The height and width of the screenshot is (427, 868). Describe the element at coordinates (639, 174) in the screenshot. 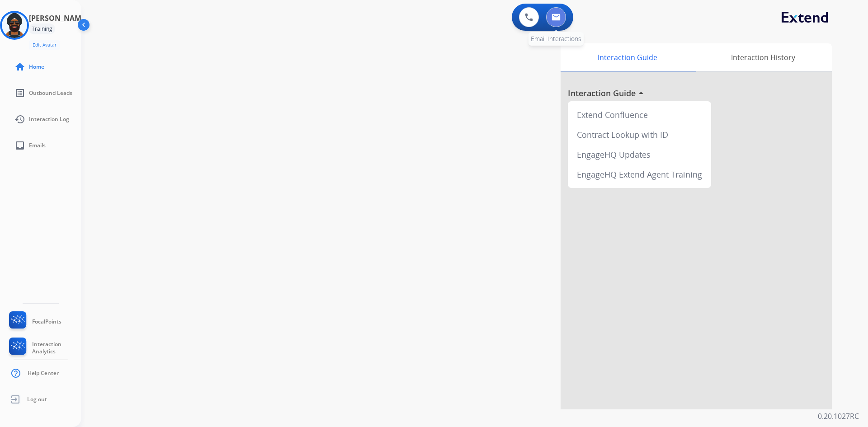

I see `div: EngageHQ Extend Agent Training` at that location.